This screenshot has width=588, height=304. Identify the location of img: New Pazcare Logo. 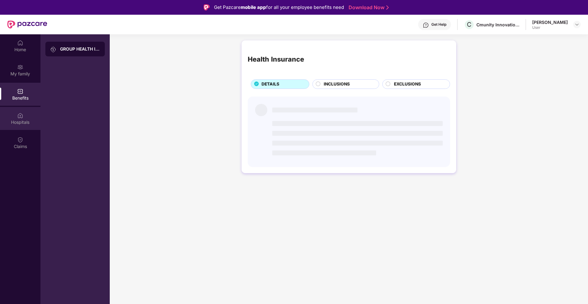
(27, 25).